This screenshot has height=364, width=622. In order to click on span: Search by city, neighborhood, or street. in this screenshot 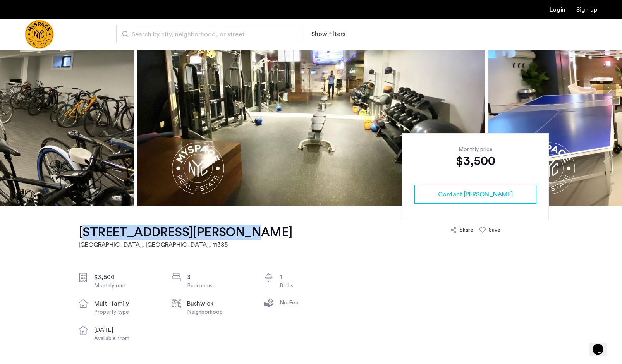, I will do `click(206, 35)`.